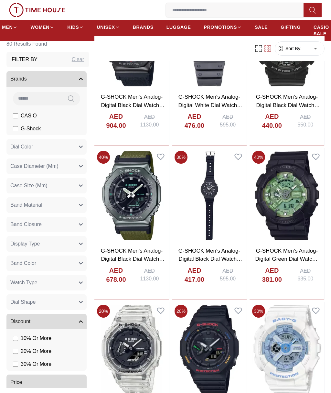  What do you see at coordinates (143, 27) in the screenshot?
I see `span: BRANDS` at bounding box center [143, 27].